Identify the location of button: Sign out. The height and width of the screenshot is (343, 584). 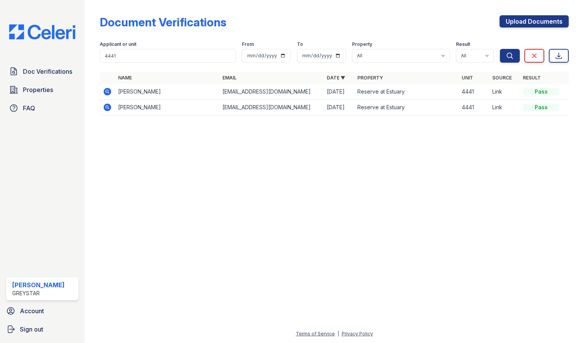
(42, 329).